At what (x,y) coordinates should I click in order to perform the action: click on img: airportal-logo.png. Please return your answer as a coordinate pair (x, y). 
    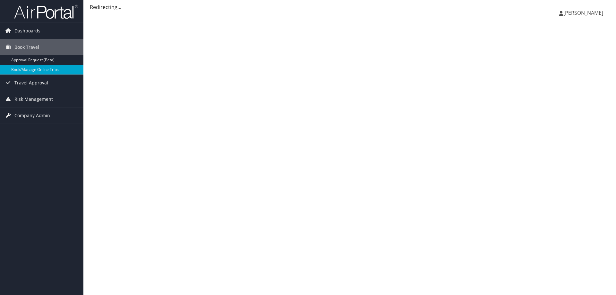
    Looking at the image, I should click on (46, 12).